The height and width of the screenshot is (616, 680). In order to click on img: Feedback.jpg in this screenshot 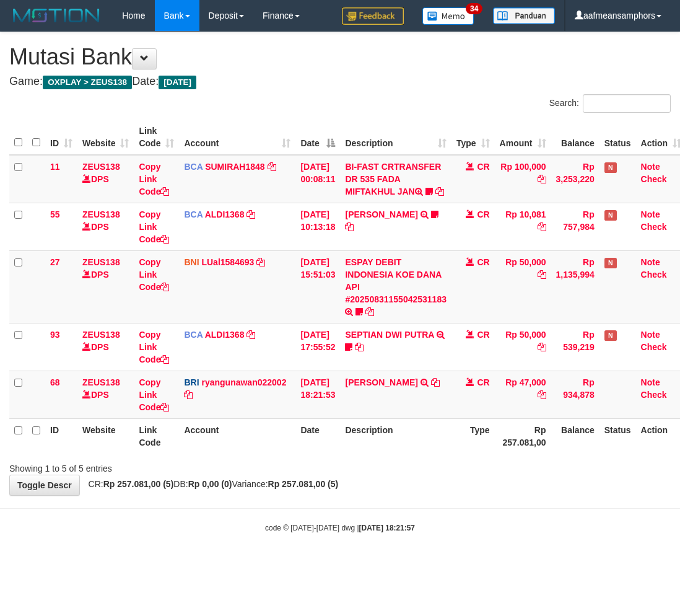, I will do `click(373, 16)`.